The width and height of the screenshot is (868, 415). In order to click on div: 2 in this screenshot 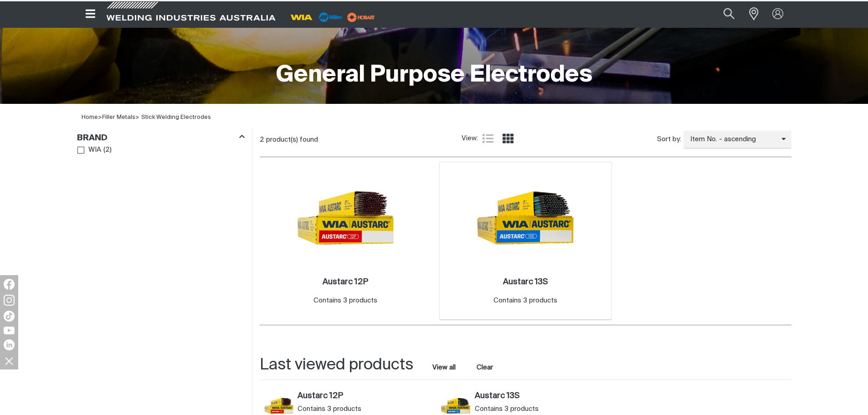, I will do `click(360, 140)`.